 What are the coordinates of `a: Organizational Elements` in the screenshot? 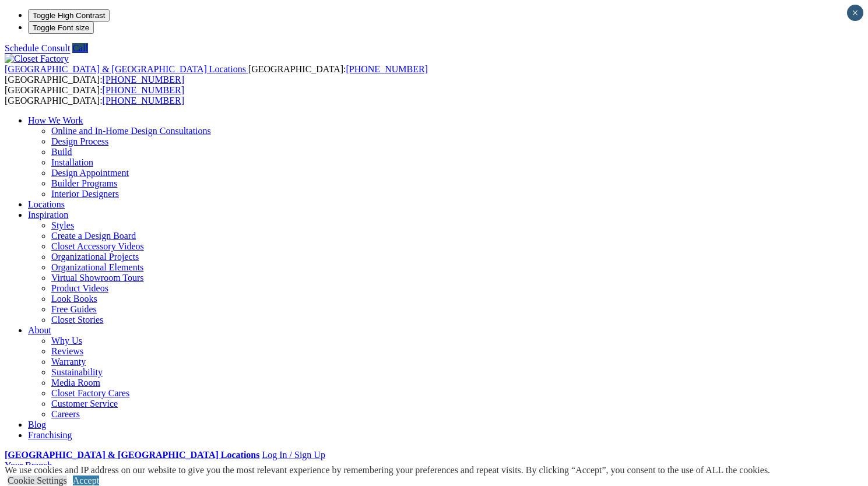 It's located at (98, 266).